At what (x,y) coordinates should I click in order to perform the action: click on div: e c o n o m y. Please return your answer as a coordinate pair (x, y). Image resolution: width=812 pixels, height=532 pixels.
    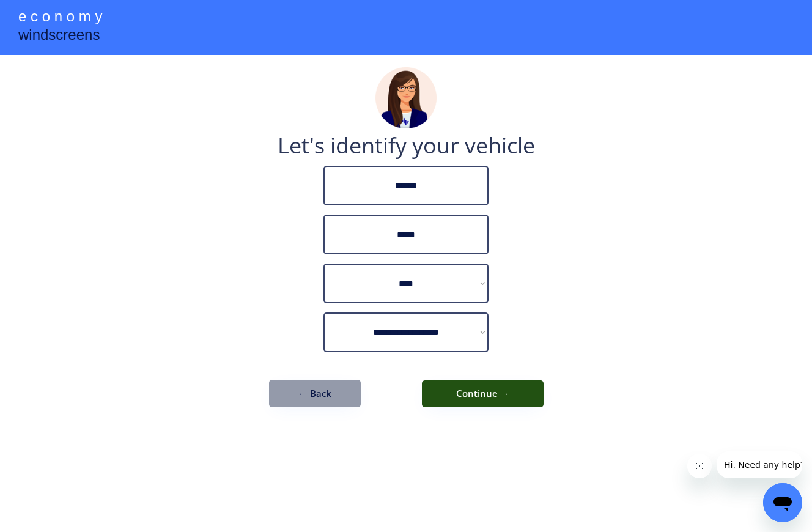
    Looking at the image, I should click on (60, 18).